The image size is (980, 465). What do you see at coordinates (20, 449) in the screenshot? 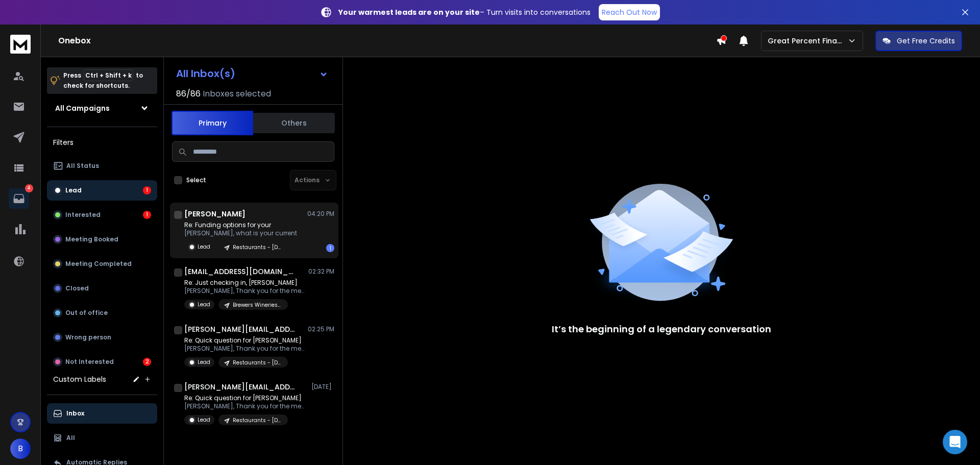
I see `span: B` at bounding box center [20, 449].